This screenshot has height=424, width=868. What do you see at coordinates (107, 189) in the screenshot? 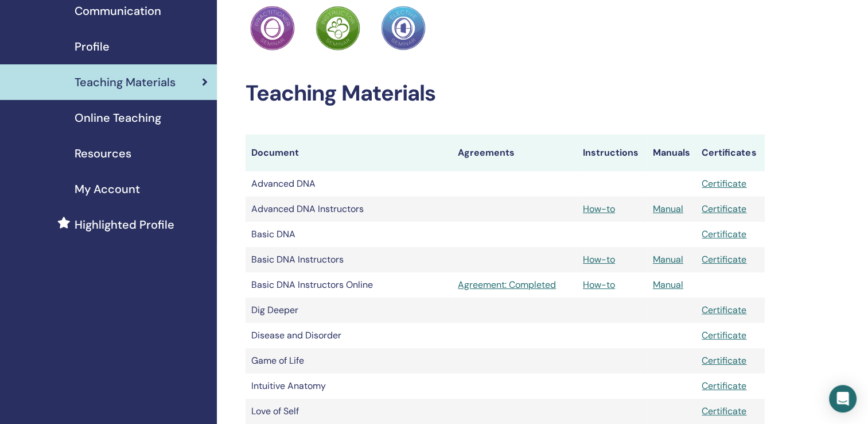
I see `span: My Account` at bounding box center [107, 189].